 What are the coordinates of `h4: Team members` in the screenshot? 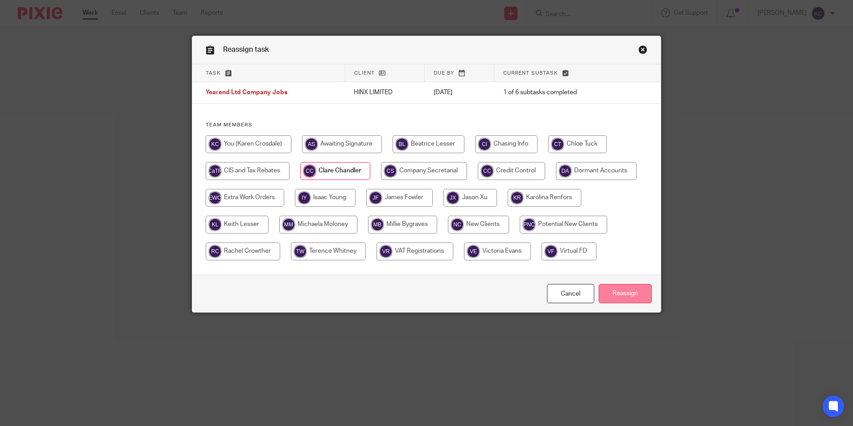 It's located at (426, 125).